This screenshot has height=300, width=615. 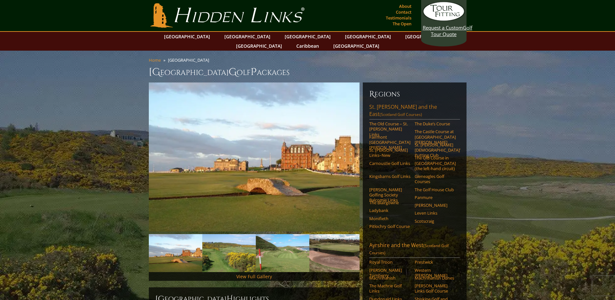 What do you see at coordinates (444, 19) in the screenshot?
I see `a: Request a CustomGolf Tour Quote` at bounding box center [444, 19].